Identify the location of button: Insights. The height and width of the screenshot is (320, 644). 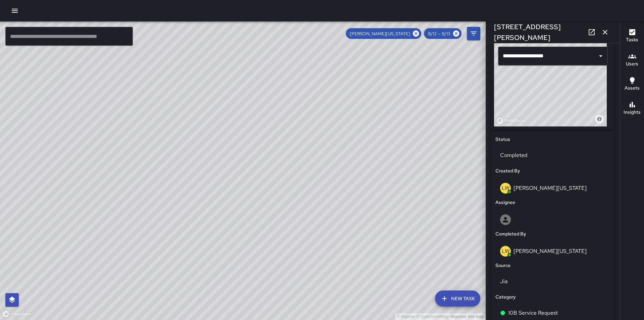
(632, 109).